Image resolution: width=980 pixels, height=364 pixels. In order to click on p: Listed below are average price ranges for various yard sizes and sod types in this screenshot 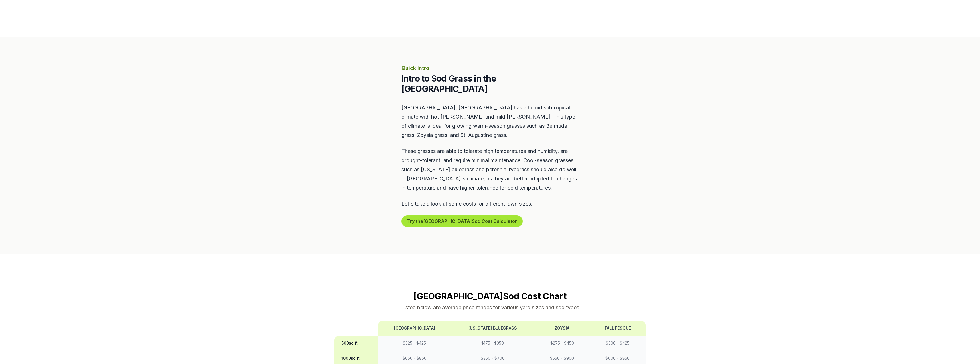, I will do `click(490, 308)`.